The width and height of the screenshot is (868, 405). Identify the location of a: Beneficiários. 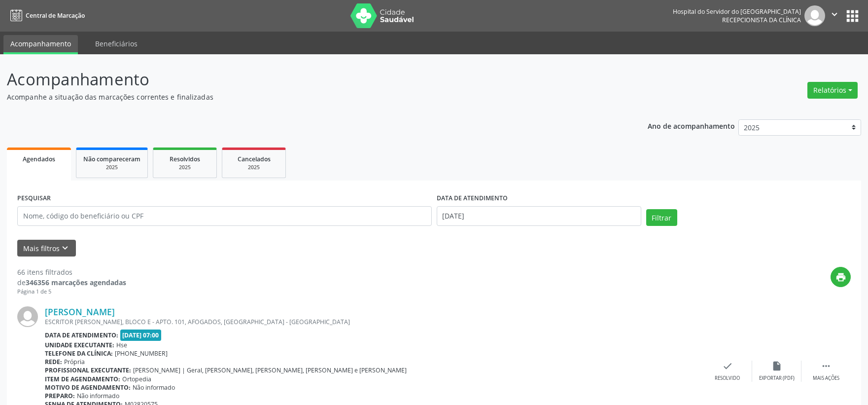
(116, 43).